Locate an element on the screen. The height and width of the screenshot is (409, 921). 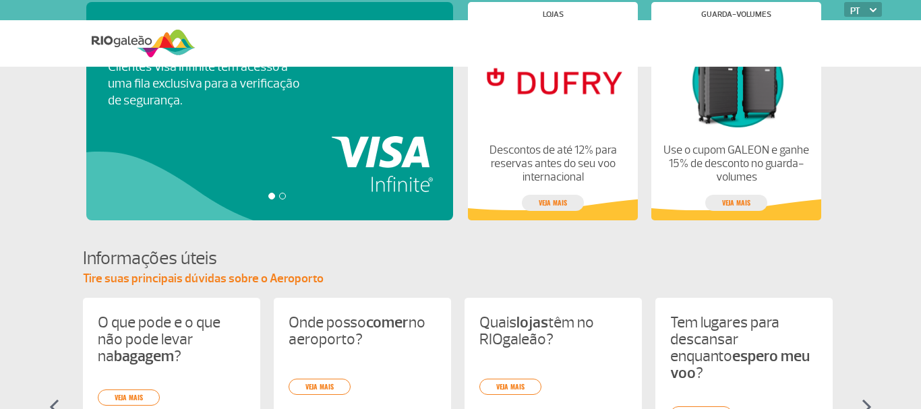
h4: Informações úteis is located at coordinates (460, 258).